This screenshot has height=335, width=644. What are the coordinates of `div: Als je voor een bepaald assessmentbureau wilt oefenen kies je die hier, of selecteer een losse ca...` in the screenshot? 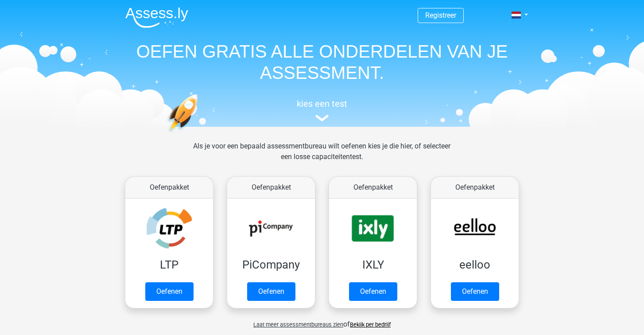 It's located at (322, 157).